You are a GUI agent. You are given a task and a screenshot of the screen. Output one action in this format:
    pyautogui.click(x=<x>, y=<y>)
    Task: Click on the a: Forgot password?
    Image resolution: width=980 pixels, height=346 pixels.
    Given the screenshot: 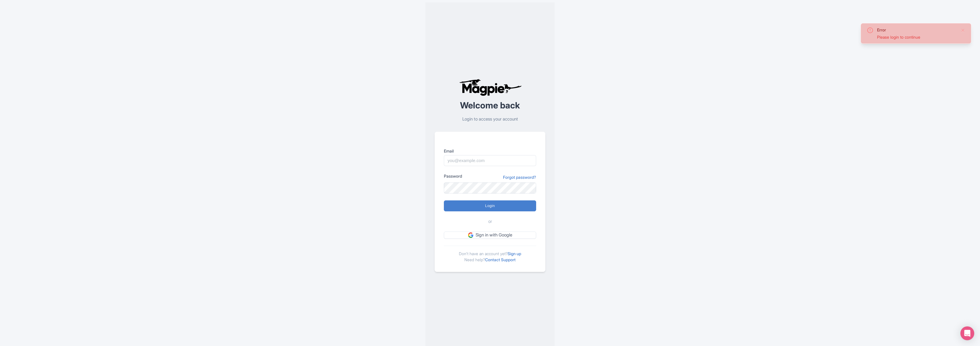 What is the action you would take?
    pyautogui.click(x=519, y=177)
    